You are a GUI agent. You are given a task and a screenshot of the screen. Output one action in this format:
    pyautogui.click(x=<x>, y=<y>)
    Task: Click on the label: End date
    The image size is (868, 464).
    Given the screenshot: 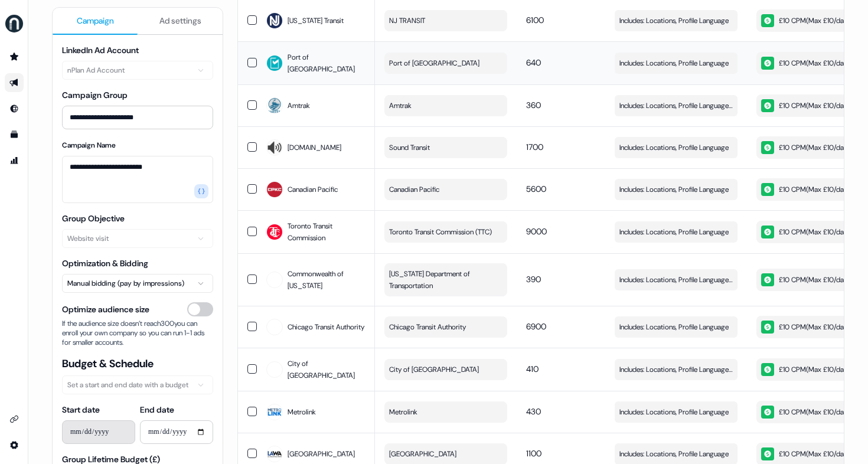 What is the action you would take?
    pyautogui.click(x=157, y=410)
    